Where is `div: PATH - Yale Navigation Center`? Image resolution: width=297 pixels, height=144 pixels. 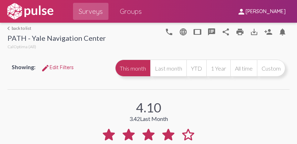 div: PATH - Yale Navigation Center is located at coordinates (57, 39).